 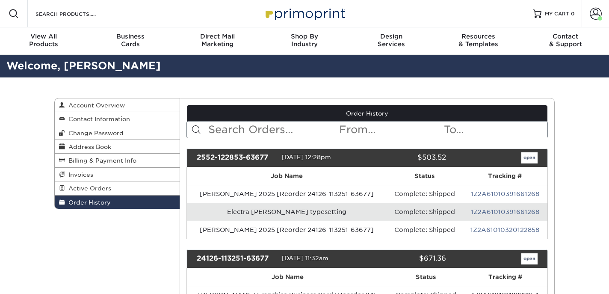 What do you see at coordinates (273, 130) in the screenshot?
I see `input: Search Orders...` at bounding box center [273, 130].